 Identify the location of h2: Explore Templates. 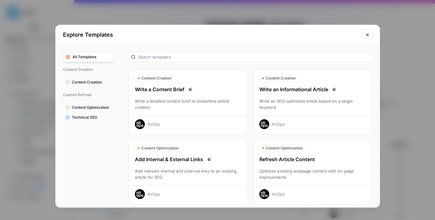
(211, 35).